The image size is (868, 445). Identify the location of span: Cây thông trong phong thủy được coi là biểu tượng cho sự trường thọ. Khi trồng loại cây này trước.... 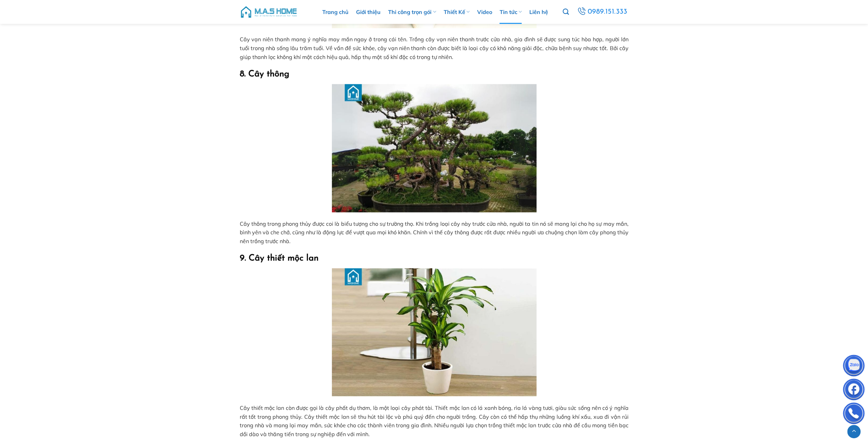
(434, 232).